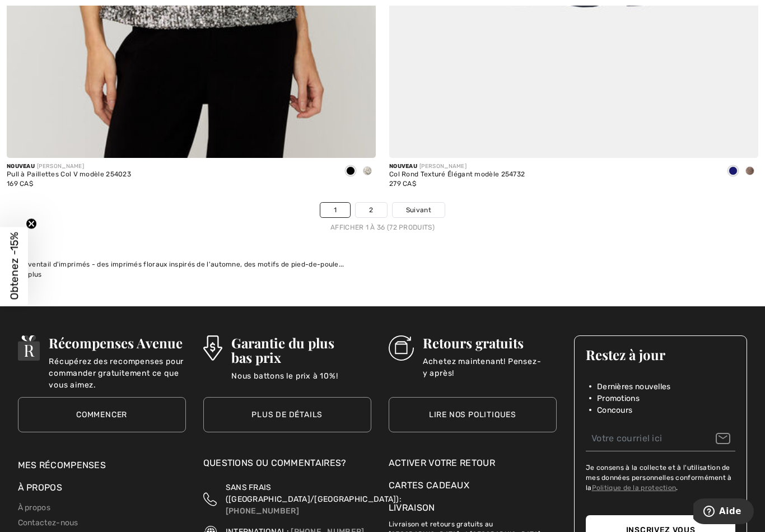 This screenshot has height=532, width=765. Describe the element at coordinates (472, 485) in the screenshot. I see `div: Cartes Cadeaux` at that location.